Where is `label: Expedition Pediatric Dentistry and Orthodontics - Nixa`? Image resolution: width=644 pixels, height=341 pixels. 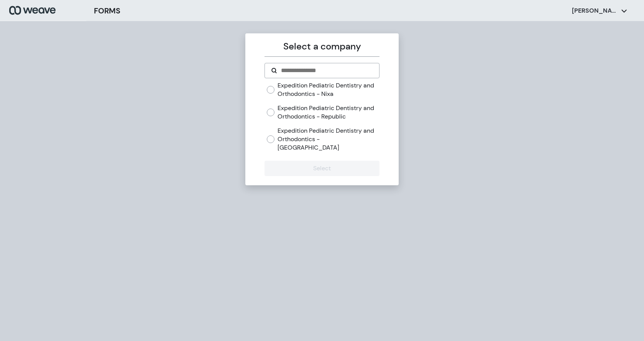 label: Expedition Pediatric Dentistry and Orthodontics - Nixa is located at coordinates (328, 89).